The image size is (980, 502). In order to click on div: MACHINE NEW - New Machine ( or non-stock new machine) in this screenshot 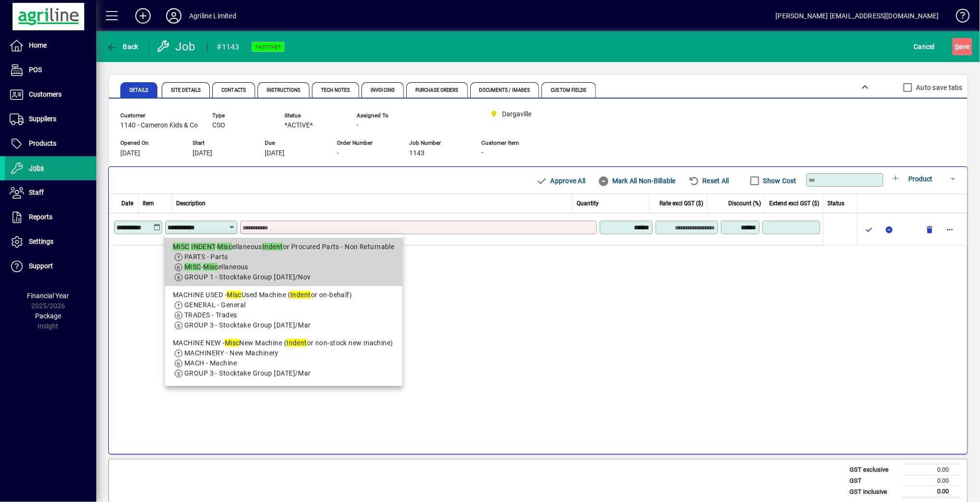, I will do `click(284, 343)`.